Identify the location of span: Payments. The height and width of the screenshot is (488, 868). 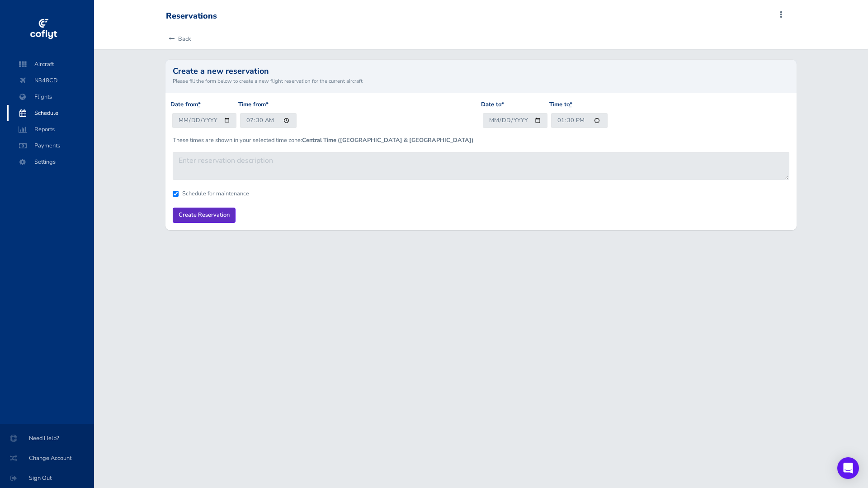
(50, 145).